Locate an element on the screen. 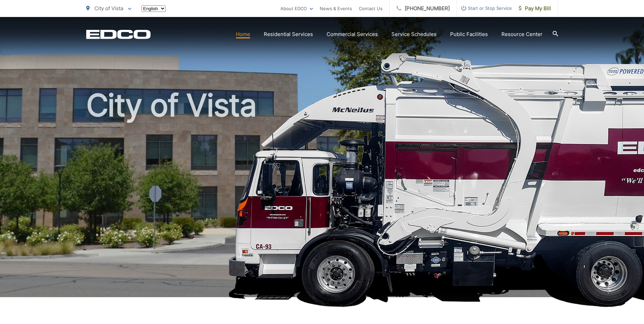 The width and height of the screenshot is (644, 324). a: Residential Services is located at coordinates (288, 35).